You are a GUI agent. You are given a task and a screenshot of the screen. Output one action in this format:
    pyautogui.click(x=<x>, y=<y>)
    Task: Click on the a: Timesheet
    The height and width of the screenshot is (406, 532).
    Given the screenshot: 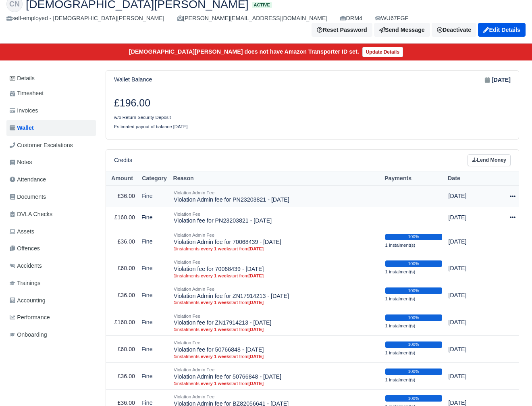 What is the action you would take?
    pyautogui.click(x=51, y=93)
    